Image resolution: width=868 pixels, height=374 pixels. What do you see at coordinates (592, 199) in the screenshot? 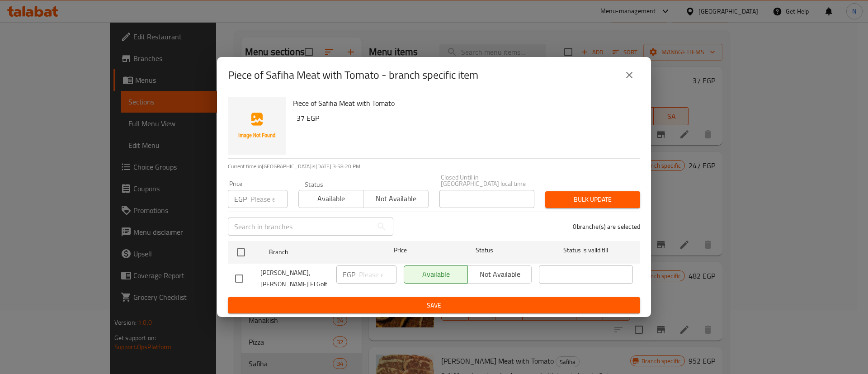
I see `span: Bulk update` at bounding box center [592, 199].